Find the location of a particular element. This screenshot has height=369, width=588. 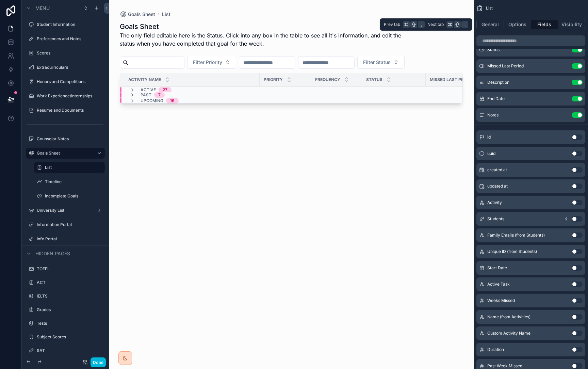

label: Tests is located at coordinates (69, 324).